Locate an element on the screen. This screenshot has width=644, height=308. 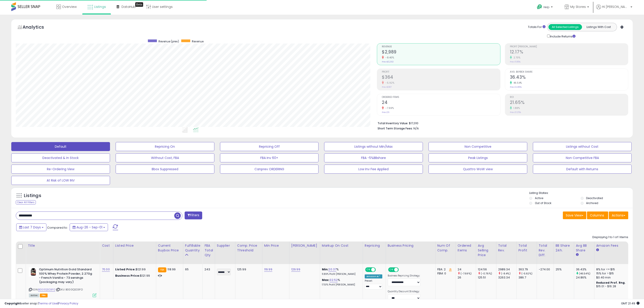
a: 119.99 is located at coordinates (268, 270).